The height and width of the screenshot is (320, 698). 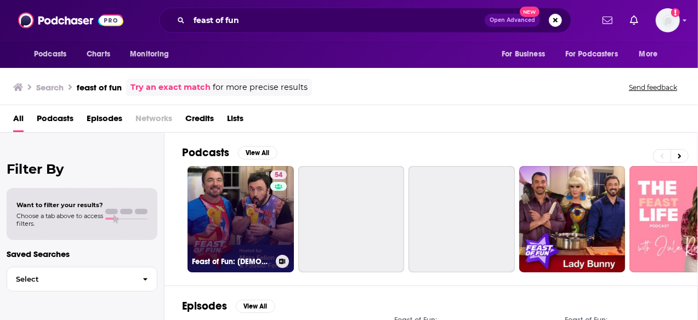 What do you see at coordinates (668, 20) in the screenshot?
I see `img: User Profile` at bounding box center [668, 20].